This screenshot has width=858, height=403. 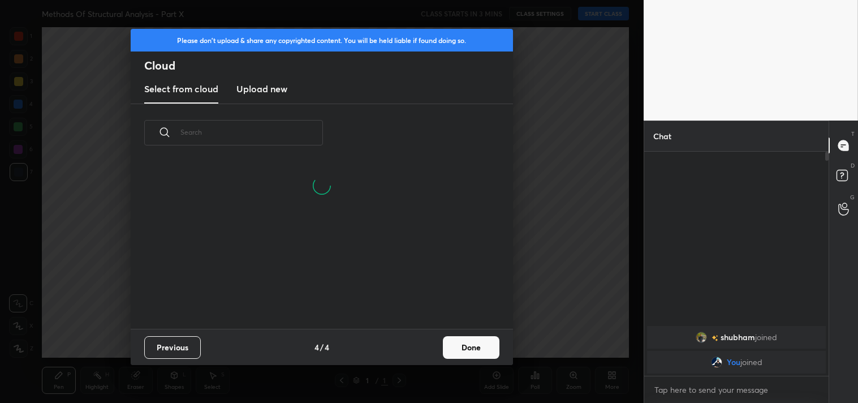 What do you see at coordinates (662, 136) in the screenshot?
I see `p: Chat` at bounding box center [662, 136].